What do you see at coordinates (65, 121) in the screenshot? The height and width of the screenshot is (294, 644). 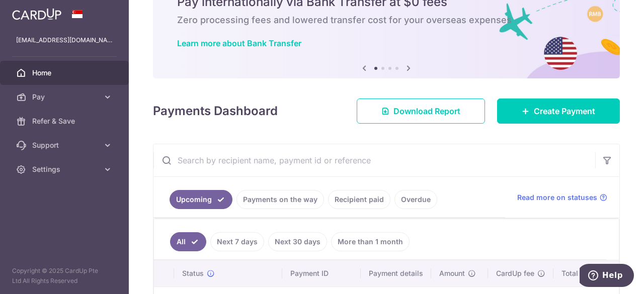 I see `span: Refer & Save` at bounding box center [65, 121].